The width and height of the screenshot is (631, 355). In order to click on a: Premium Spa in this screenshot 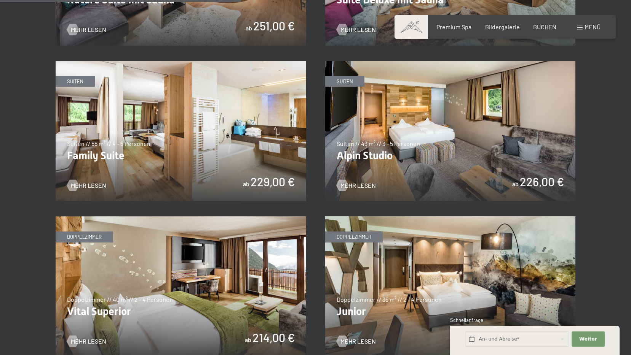, I will do `click(454, 27)`.